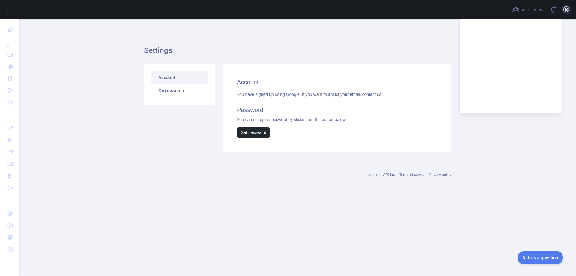 Image resolution: width=576 pixels, height=276 pixels. Describe the element at coordinates (337, 110) in the screenshot. I see `h2: Password` at that location.